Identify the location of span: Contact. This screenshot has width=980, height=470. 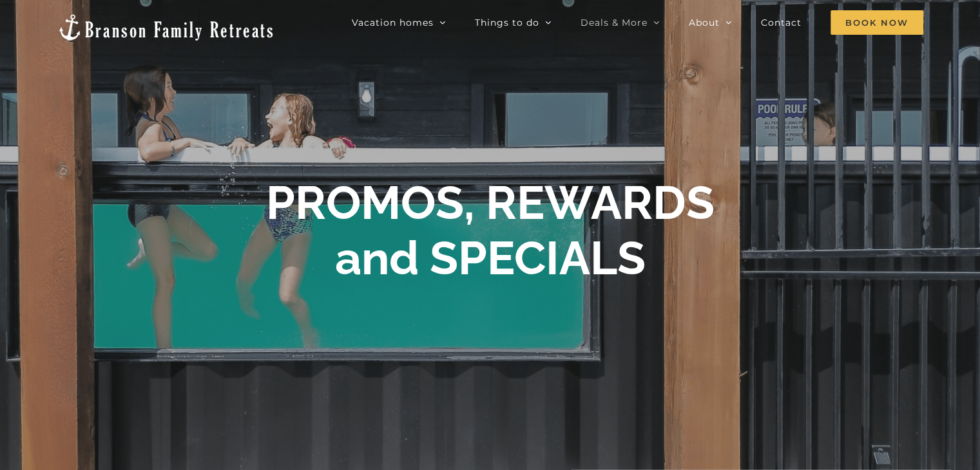
(781, 23).